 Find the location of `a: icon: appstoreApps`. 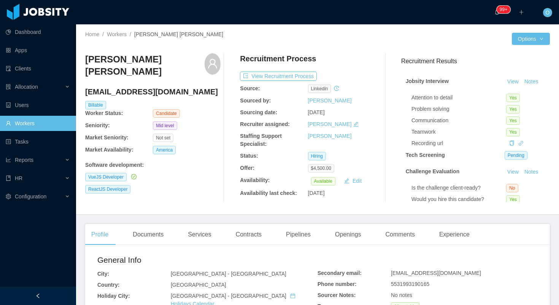

a: icon: appstoreApps is located at coordinates (38, 50).